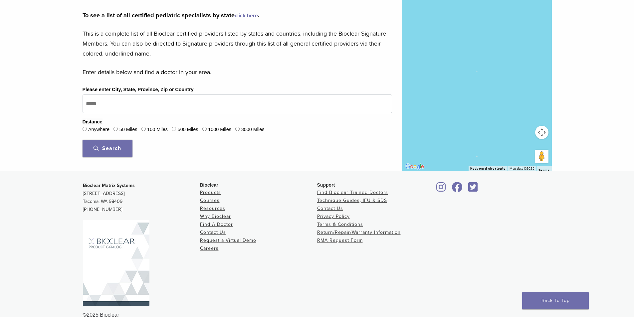 The width and height of the screenshot is (634, 317). I want to click on a: RMA Request Form, so click(340, 240).